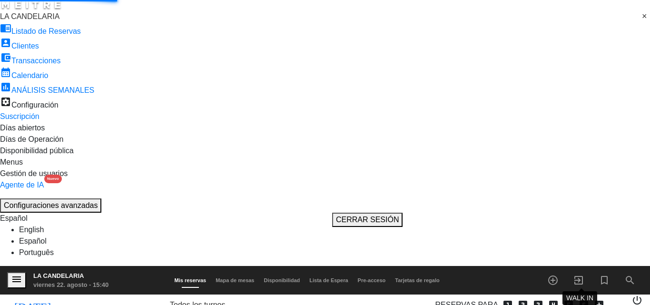 This screenshot has height=305, width=650. I want to click on a: Português, so click(36, 252).